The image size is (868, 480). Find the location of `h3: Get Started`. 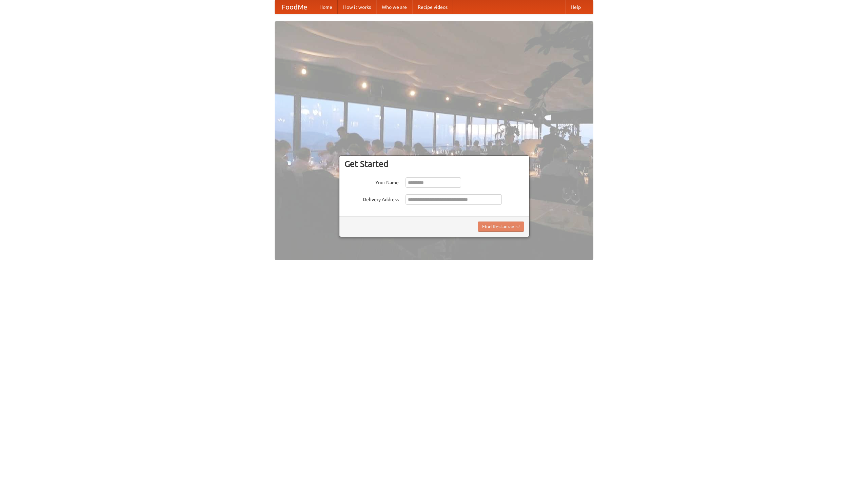

h3: Get Started is located at coordinates (434, 164).